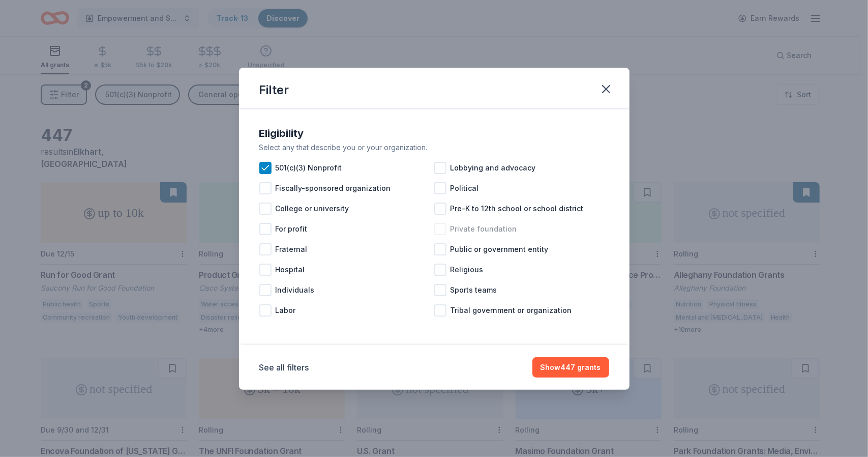 The width and height of the screenshot is (868, 457). What do you see at coordinates (284, 367) in the screenshot?
I see `button: See all filters` at bounding box center [284, 367].